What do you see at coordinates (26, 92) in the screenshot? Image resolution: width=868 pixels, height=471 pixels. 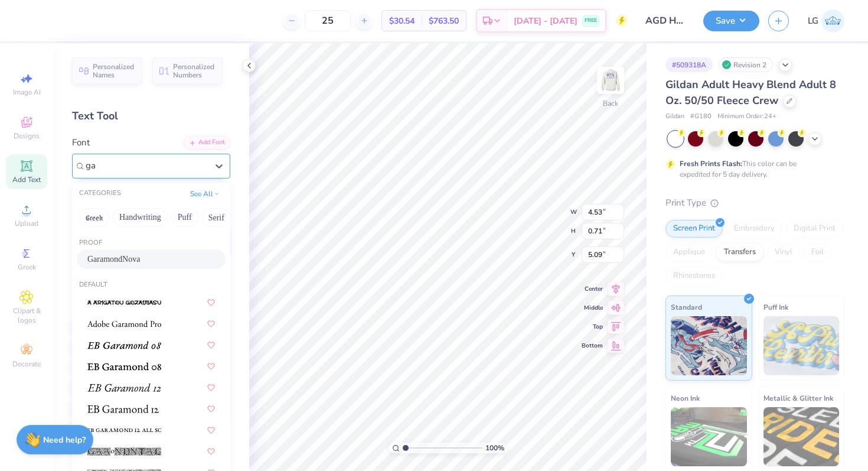 I see `span: Image AI` at bounding box center [26, 92].